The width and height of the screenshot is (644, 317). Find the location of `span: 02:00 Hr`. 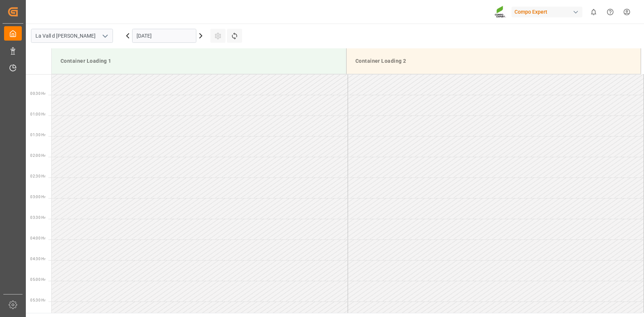

span: 02:00 Hr is located at coordinates (38, 155).